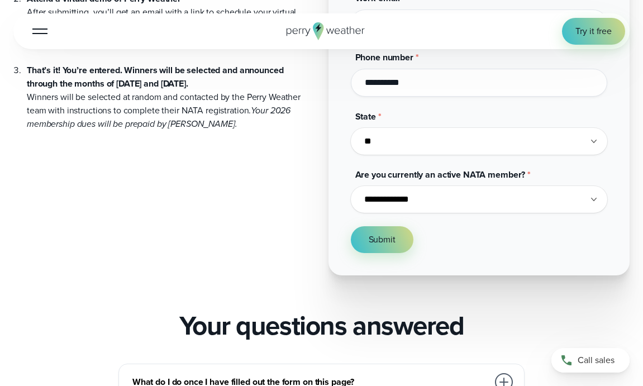 This screenshot has height=386, width=643. What do you see at coordinates (593, 31) in the screenshot?
I see `a: Try it free` at bounding box center [593, 31].